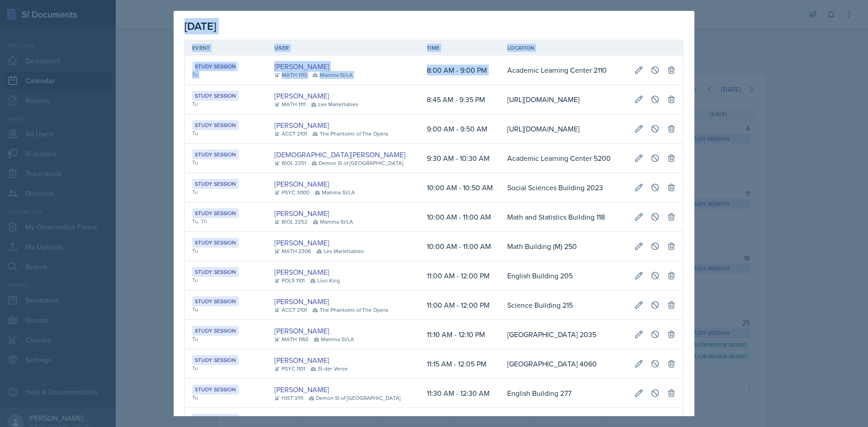 The height and width of the screenshot is (427, 868). Describe the element at coordinates (460, 48) in the screenshot. I see `th: Time` at that location.